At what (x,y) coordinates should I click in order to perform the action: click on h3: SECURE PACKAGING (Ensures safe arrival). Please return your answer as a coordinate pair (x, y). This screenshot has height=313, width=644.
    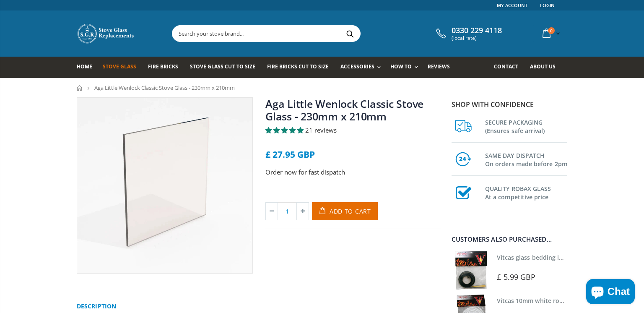
    Looking at the image, I should click on (526, 126).